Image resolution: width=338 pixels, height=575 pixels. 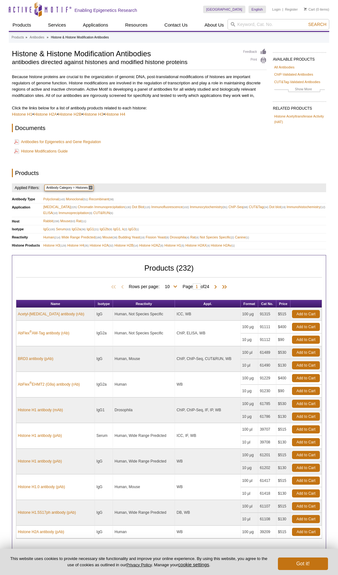 I want to click on span: (143), so click(x=62, y=200).